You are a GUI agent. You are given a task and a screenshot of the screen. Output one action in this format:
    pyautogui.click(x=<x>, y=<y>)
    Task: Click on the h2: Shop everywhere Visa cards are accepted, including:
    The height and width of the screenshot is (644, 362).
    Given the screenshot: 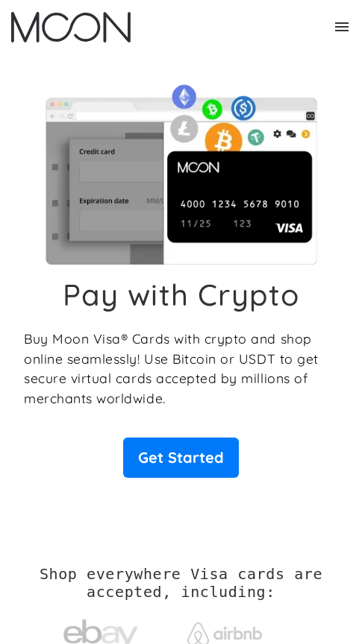 What is the action you would take?
    pyautogui.click(x=181, y=583)
    